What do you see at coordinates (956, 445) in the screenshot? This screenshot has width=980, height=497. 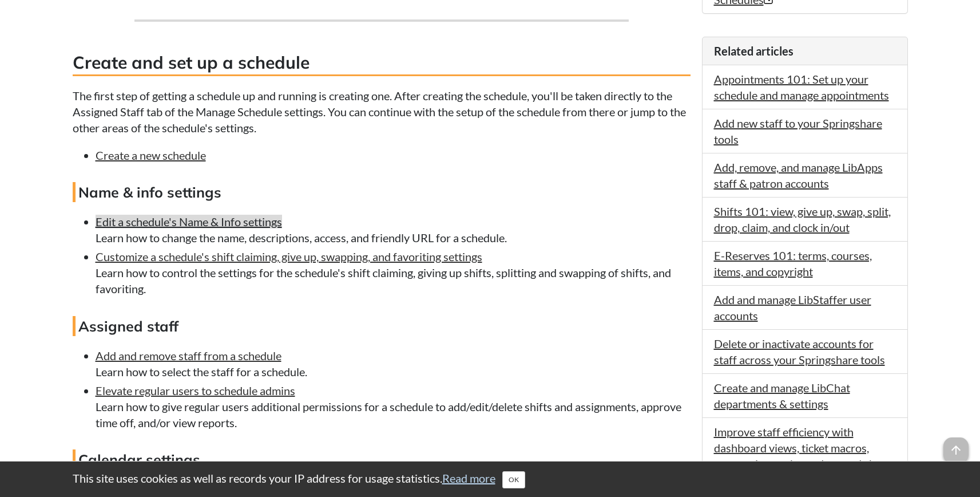 I see `a: arrow_upward` at bounding box center [956, 445].